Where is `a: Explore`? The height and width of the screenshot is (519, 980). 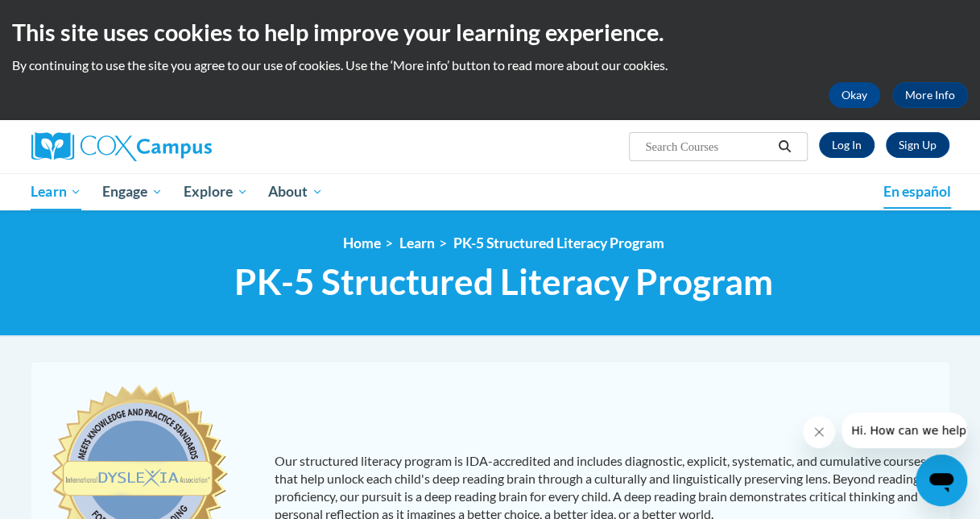
a: Explore is located at coordinates (216, 192).